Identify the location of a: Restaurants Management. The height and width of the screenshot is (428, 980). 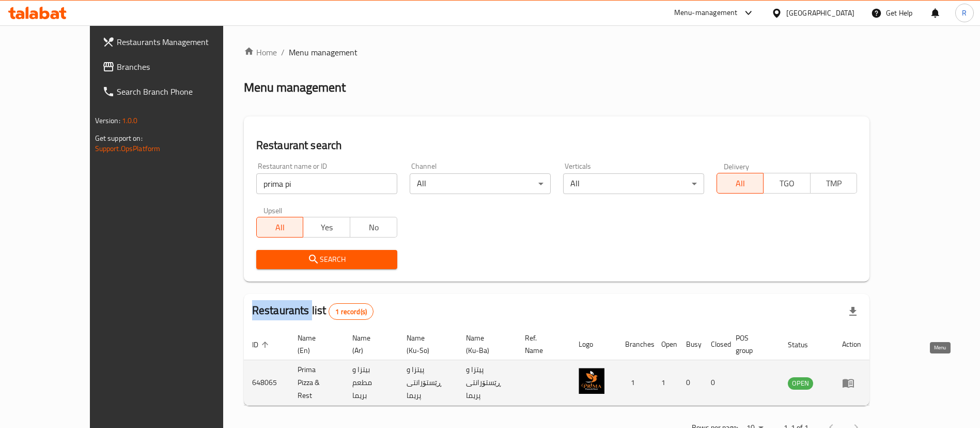
(173, 42).